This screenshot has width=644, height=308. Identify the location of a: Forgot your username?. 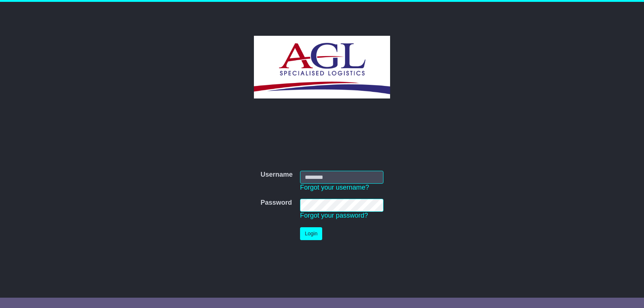
(334, 188).